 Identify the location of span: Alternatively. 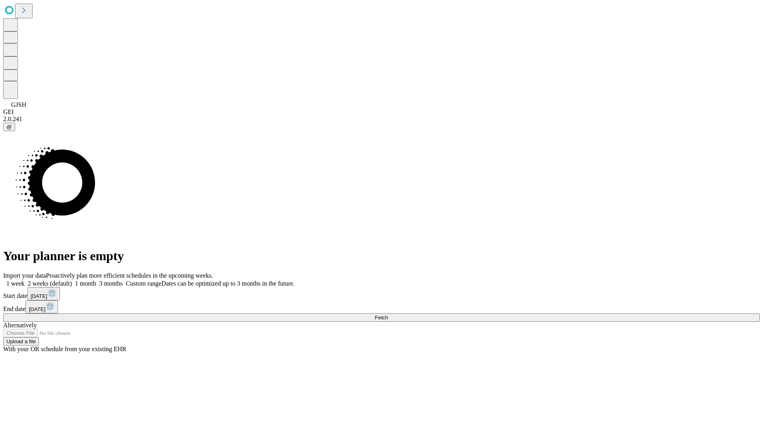
(20, 325).